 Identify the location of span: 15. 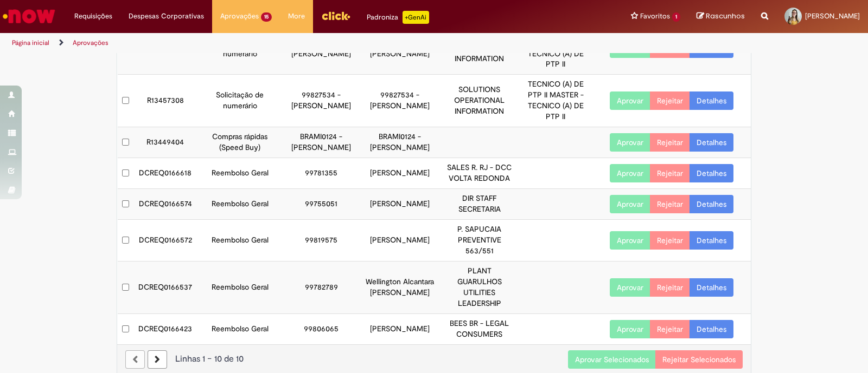
(266, 17).